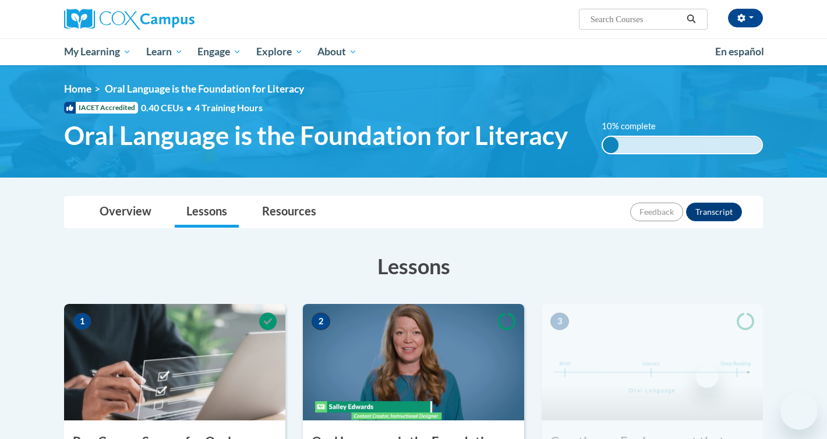  I want to click on img: Cox Campus, so click(129, 19).